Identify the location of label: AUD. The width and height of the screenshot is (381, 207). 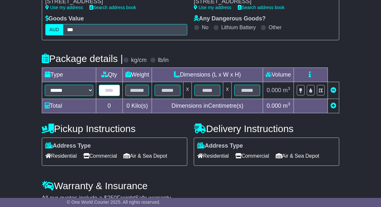
(54, 30).